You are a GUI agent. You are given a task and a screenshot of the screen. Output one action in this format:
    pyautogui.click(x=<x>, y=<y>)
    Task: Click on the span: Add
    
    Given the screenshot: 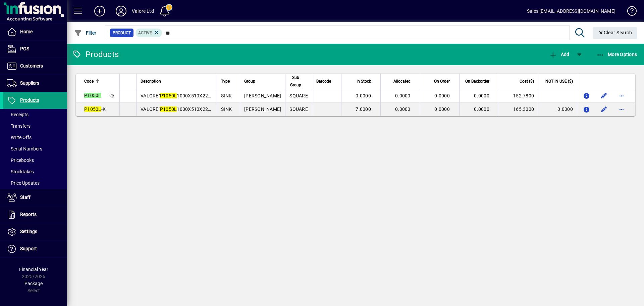 What is the action you would take?
    pyautogui.click(x=559, y=54)
    